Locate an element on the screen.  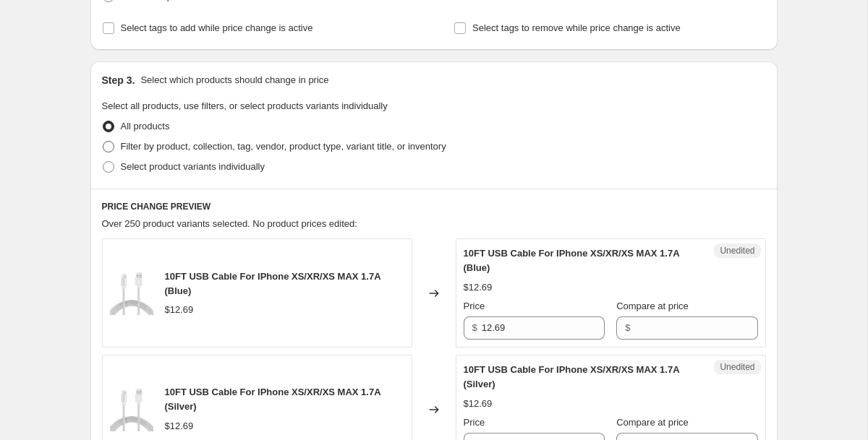
span: All products is located at coordinates (146, 126).